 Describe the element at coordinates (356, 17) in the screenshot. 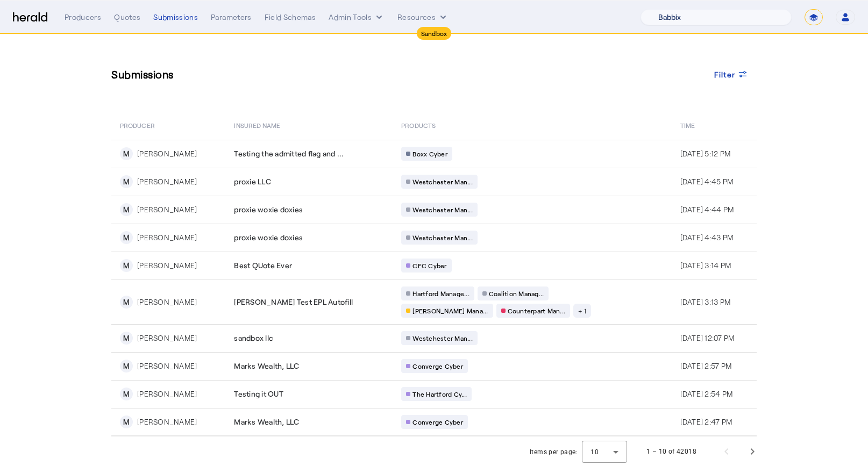

I see `button: internal dropdown menu` at that location.